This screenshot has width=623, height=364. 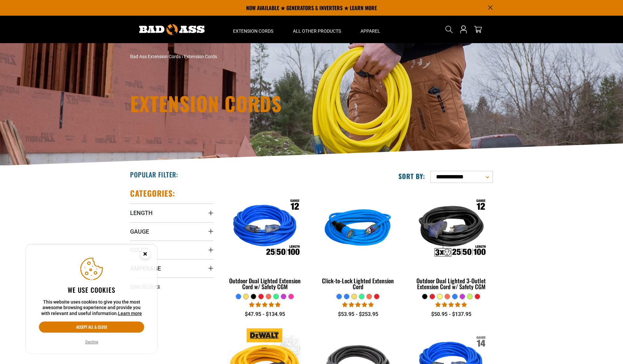 What do you see at coordinates (153, 193) in the screenshot?
I see `h2: Categories:` at bounding box center [153, 193].